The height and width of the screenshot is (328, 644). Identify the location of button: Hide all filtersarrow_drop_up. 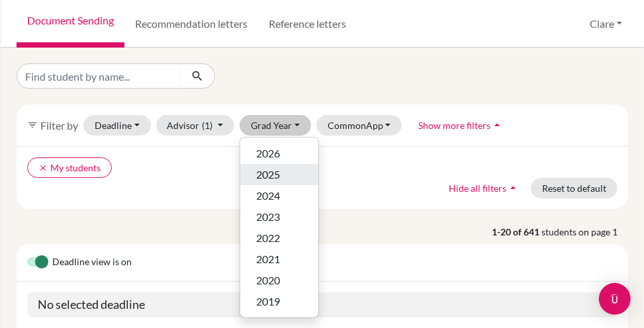
(484, 188).